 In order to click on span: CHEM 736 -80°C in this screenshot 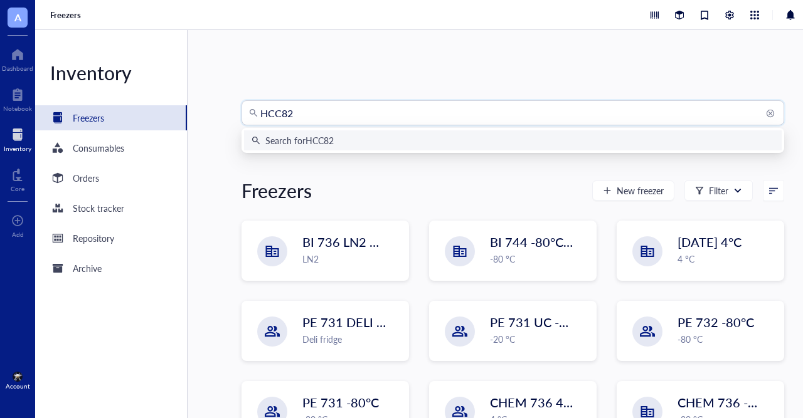, I will do `click(726, 403)`.